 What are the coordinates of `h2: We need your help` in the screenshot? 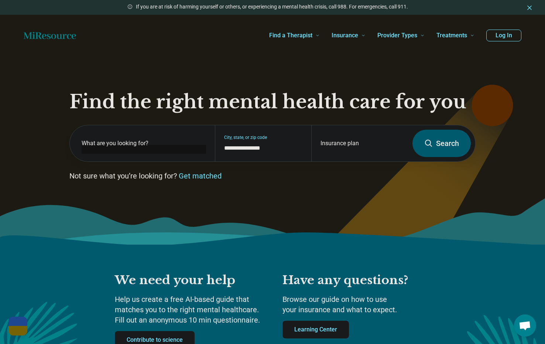 It's located at (191, 280).